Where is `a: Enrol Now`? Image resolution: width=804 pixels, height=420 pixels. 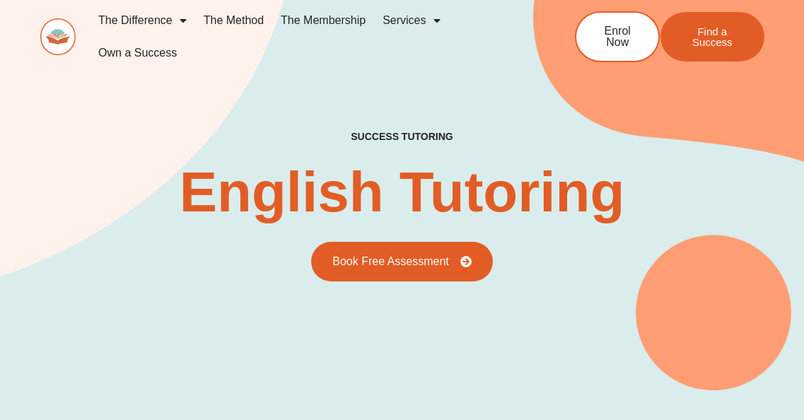 a: Enrol Now is located at coordinates (618, 37).